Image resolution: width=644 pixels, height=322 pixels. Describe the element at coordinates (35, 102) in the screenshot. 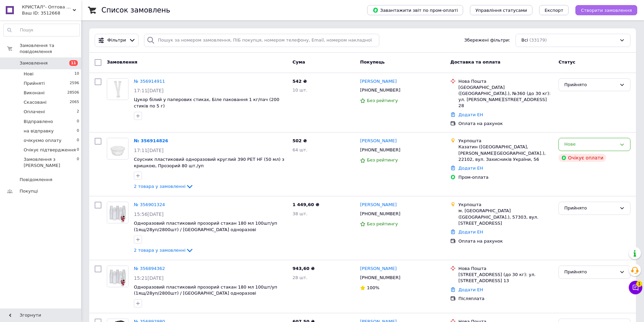

I see `span: Скасовані` at that location.